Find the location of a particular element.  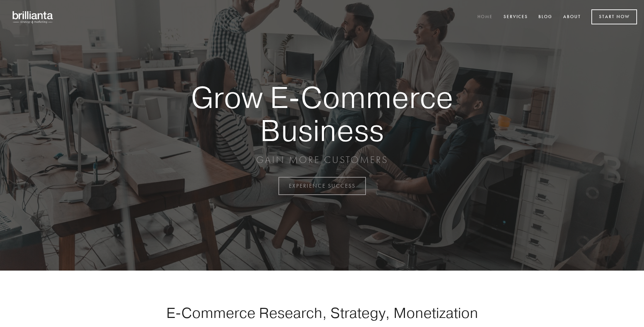

a: Start Now is located at coordinates (614, 17).